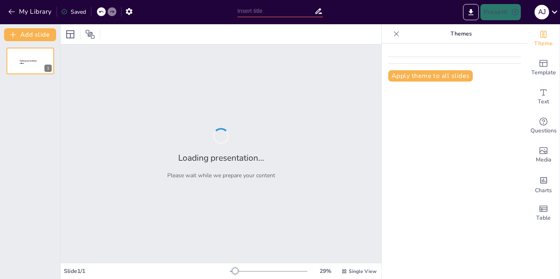 The height and width of the screenshot is (279, 560). Describe the element at coordinates (74, 12) in the screenshot. I see `div: Saved` at that location.